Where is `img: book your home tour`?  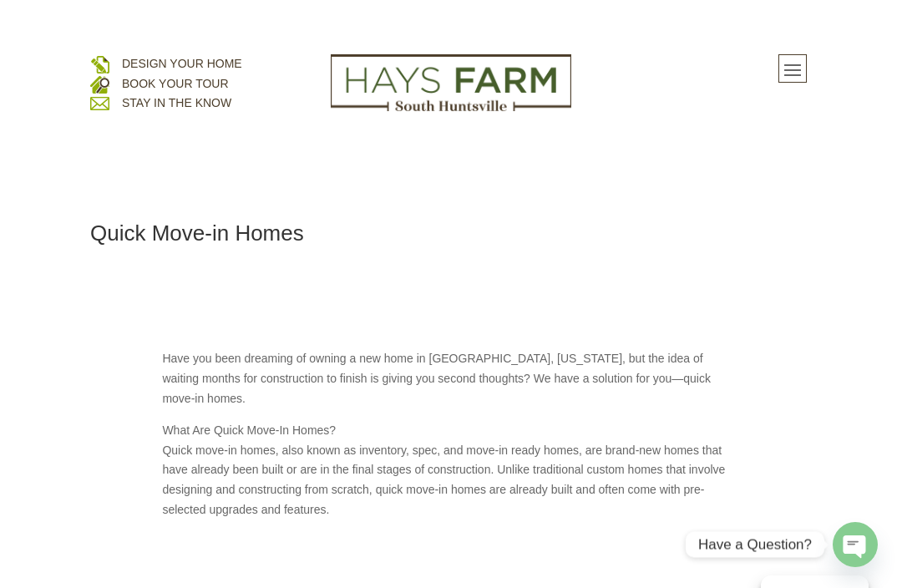 img: book your home tour is located at coordinates (99, 83).